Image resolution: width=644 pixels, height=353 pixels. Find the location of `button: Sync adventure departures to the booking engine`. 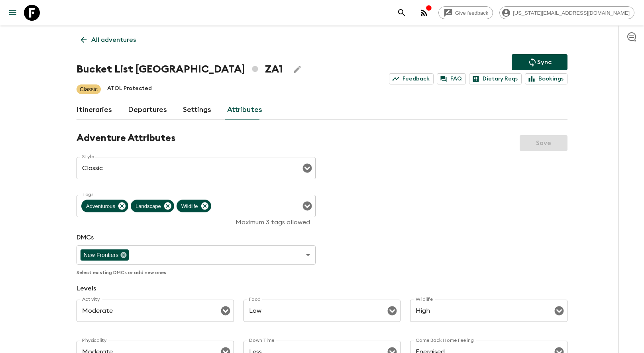

button: Sync adventure departures to the booking engine is located at coordinates (540, 62).